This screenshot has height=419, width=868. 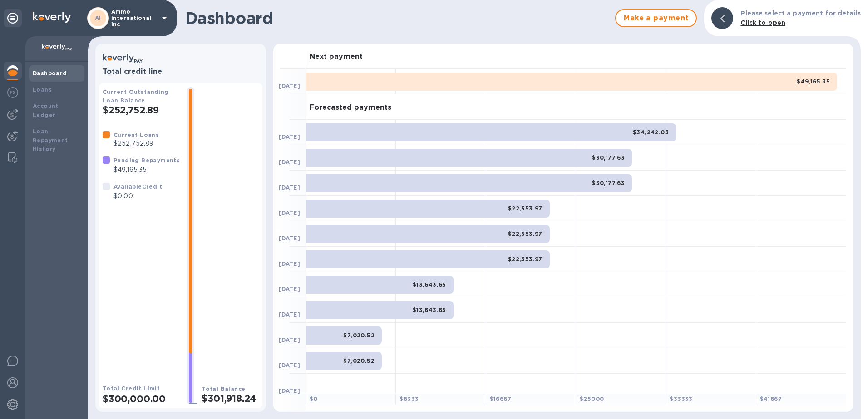 I want to click on p: $0.00, so click(x=137, y=196).